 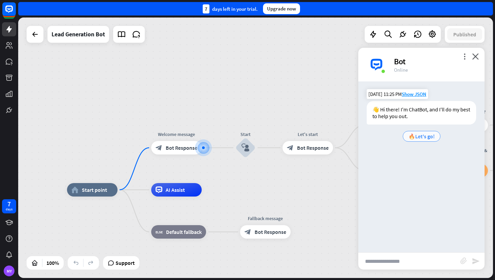 I want to click on button: Published, so click(x=465, y=34).